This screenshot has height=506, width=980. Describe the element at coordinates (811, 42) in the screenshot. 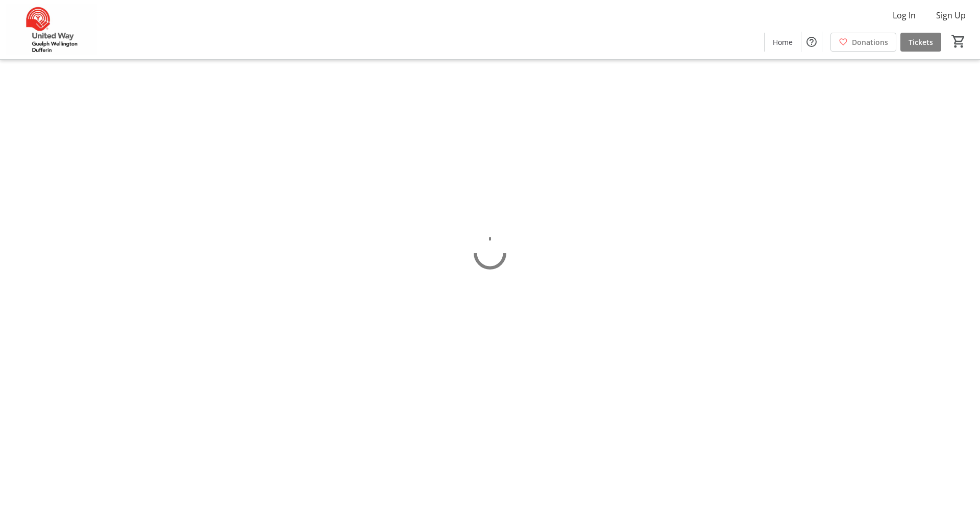

I see `button: Help` at that location.